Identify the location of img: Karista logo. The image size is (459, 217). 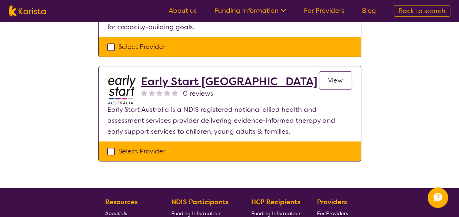
(27, 11).